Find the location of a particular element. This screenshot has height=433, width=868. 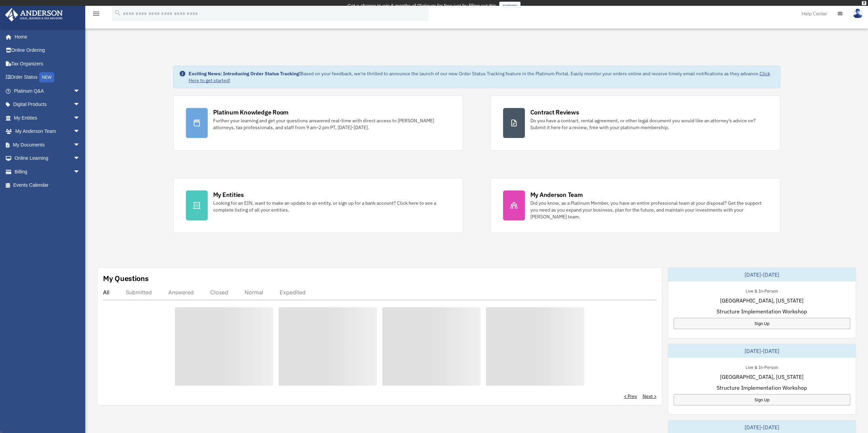

a: Digital Productsarrow_drop_down is located at coordinates (48, 104).